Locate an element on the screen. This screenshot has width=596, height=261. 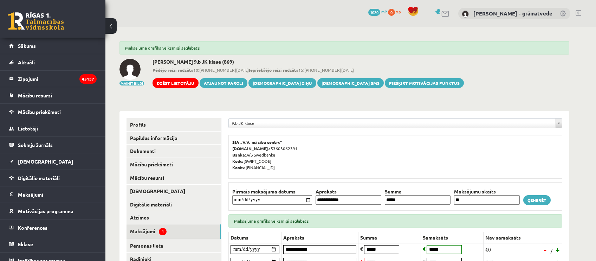
a: Papildus informācija is located at coordinates (174, 138).